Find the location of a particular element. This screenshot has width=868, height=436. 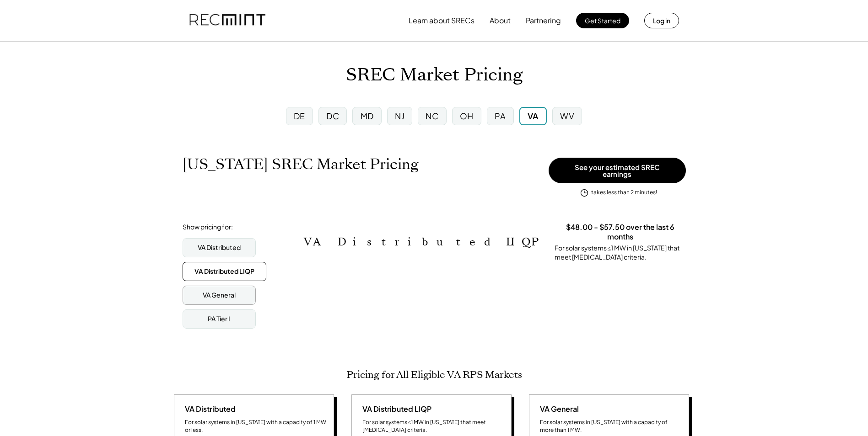

div: MD is located at coordinates (367, 115).